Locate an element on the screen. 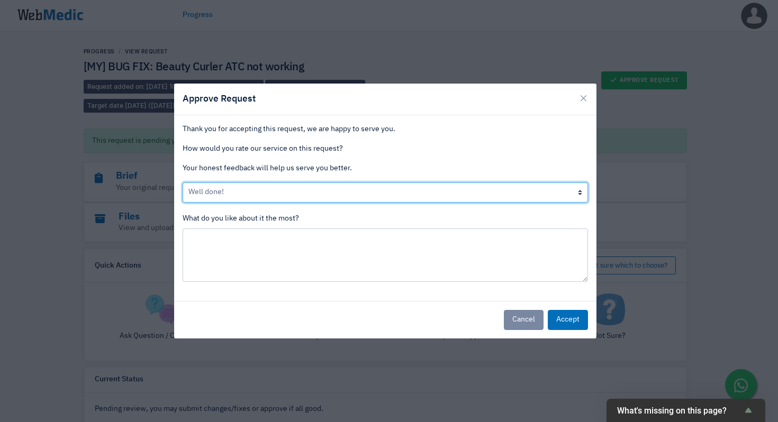 This screenshot has width=778, height=422. button: Accept is located at coordinates (568, 320).